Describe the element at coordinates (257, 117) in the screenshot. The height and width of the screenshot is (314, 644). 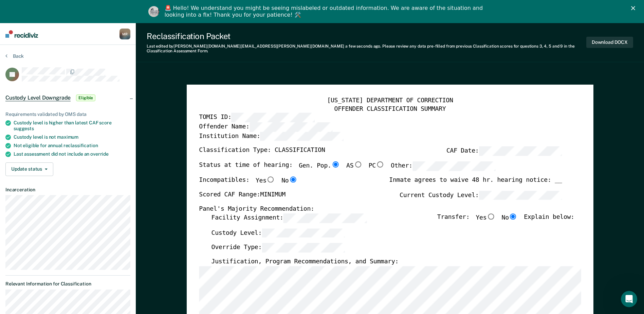
I see `label: TOMIS ID:` at that location.